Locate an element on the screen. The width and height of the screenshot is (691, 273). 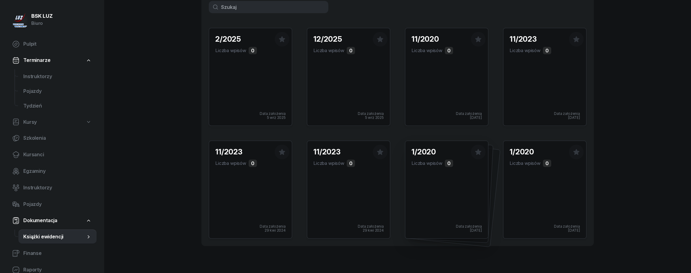
span: Kursy is located at coordinates (30, 122).